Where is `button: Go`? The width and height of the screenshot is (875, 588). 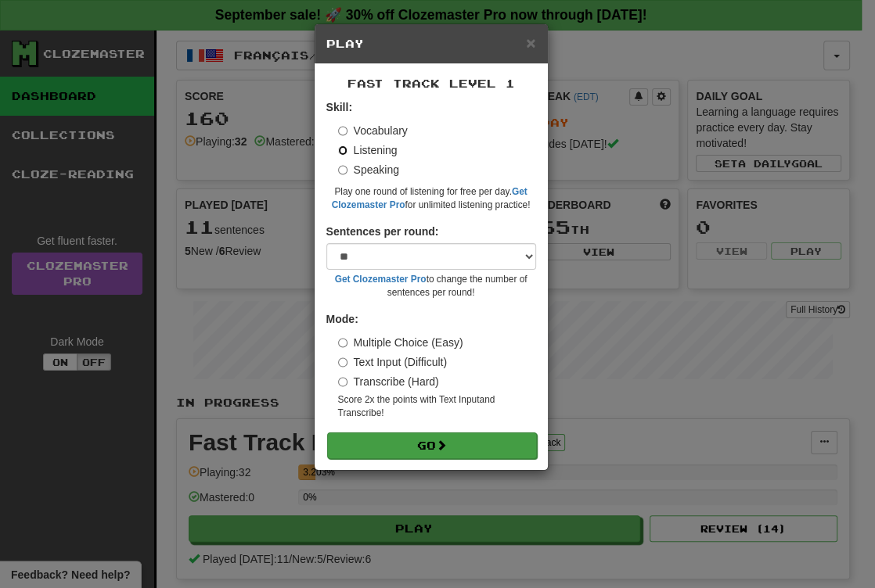 button: Go is located at coordinates (432, 446).